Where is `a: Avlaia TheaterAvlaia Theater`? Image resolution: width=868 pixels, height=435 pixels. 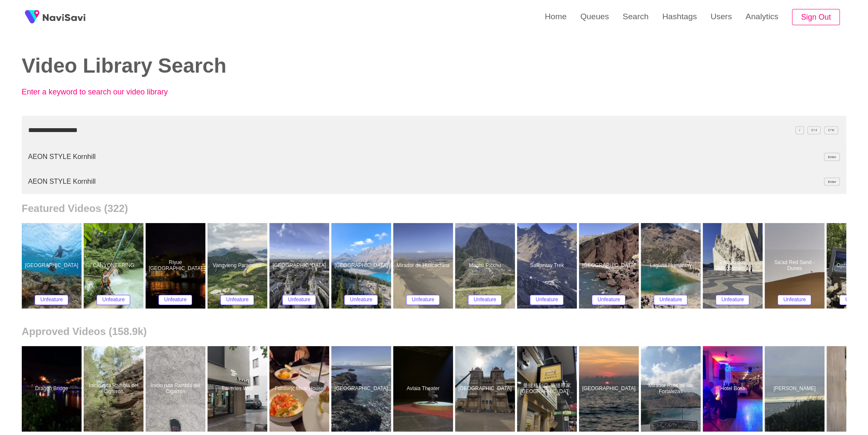
a: Avlaia TheaterAvlaia Theater is located at coordinates (424, 388).